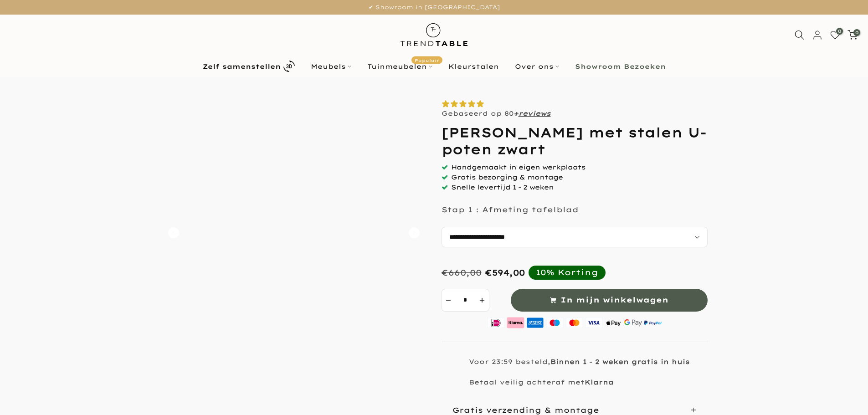 This screenshot has width=868, height=415. I want to click on img: trend-table, so click(434, 35).